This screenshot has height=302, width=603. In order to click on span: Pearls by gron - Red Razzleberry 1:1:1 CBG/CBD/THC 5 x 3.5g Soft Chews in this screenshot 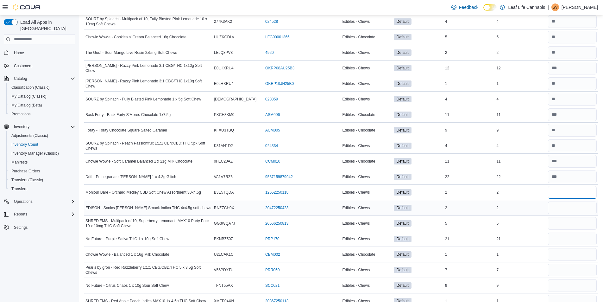, I will do `click(149, 270)`.